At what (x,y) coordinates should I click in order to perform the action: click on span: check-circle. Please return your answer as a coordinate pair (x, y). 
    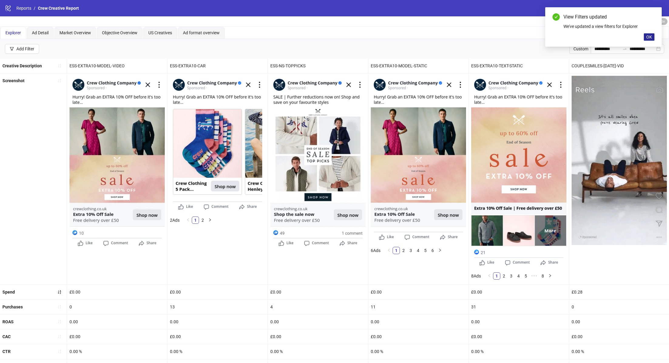
    Looking at the image, I should click on (556, 17).